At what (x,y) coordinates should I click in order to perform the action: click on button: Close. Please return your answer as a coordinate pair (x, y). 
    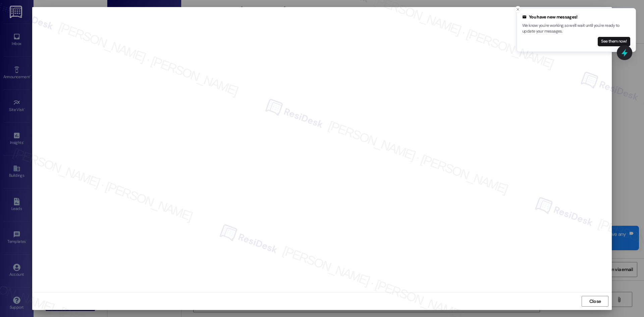
    Looking at the image, I should click on (595, 301).